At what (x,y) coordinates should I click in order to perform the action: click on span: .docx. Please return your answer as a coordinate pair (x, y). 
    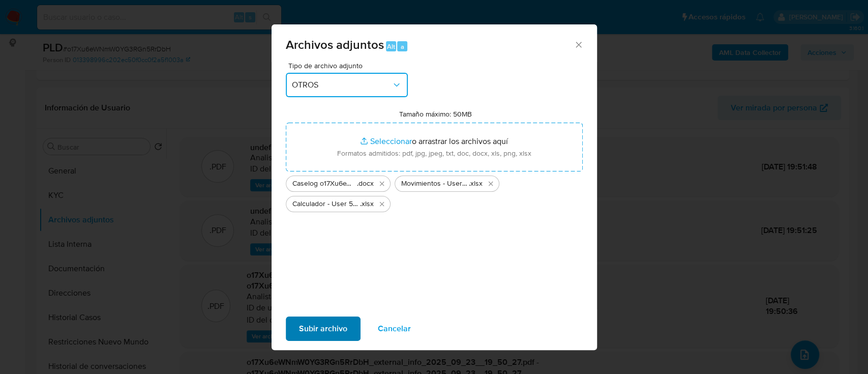
    Looking at the image, I should click on (365, 184).